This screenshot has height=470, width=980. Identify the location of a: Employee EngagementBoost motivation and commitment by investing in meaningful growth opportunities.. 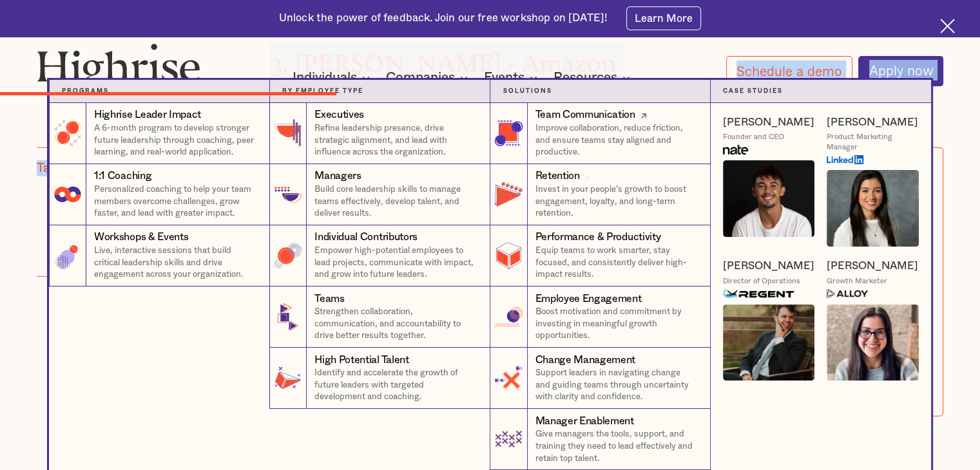
(600, 317).